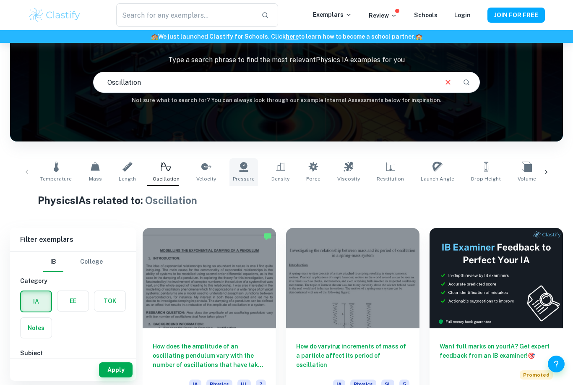 The image size is (573, 385). I want to click on p: Type a search phrase to find the most relevant Physics IA examples for you, so click(286, 60).